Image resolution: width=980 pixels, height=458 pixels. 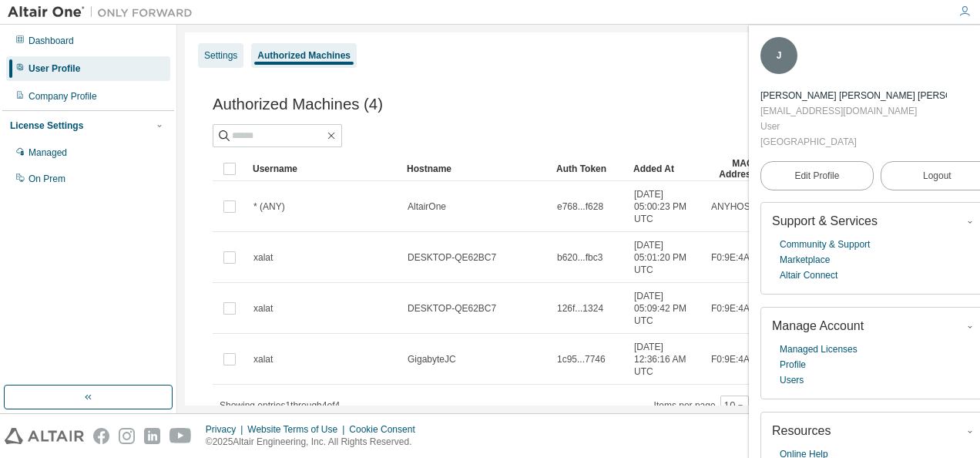 I want to click on span: 126f...1324, so click(x=581, y=308).